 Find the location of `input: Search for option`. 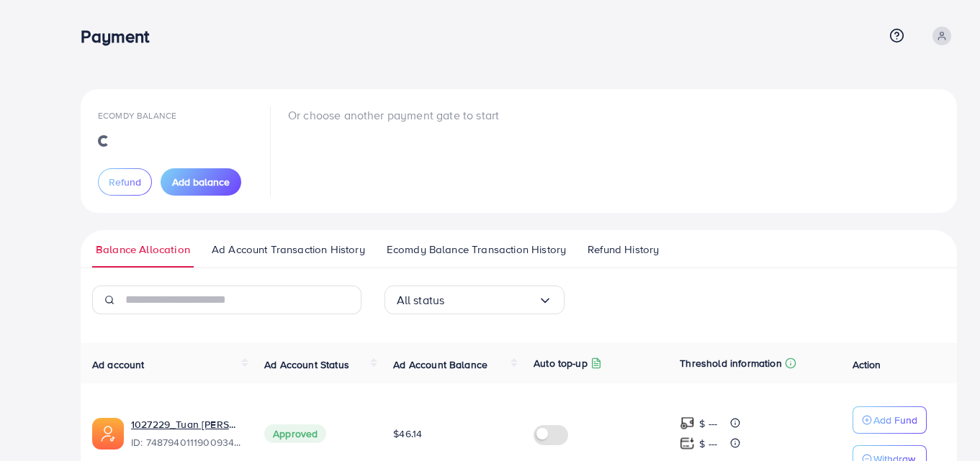

input: Search for option is located at coordinates (490, 300).